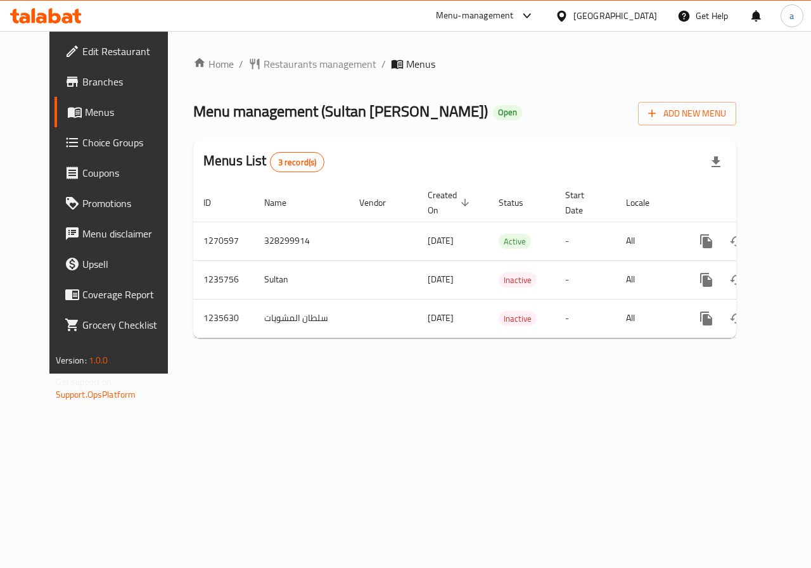 Image resolution: width=811 pixels, height=568 pixels. What do you see at coordinates (129, 264) in the screenshot?
I see `span: Upsell` at bounding box center [129, 264].